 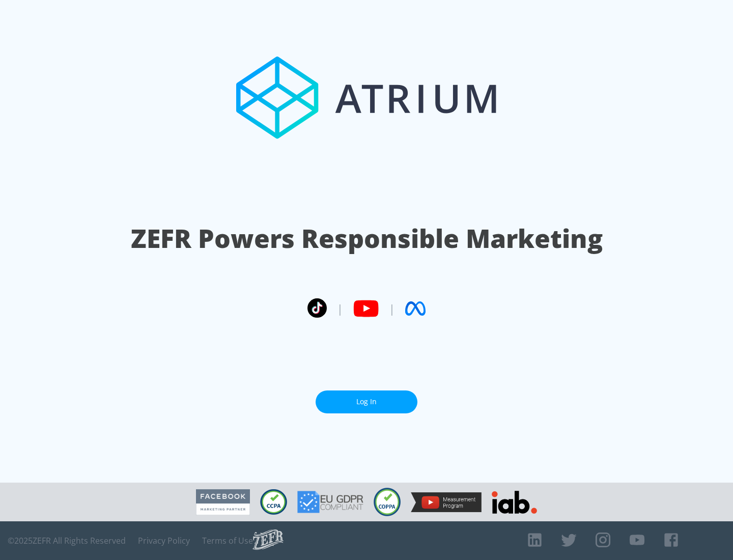 I want to click on a: Privacy Policy, so click(x=164, y=541).